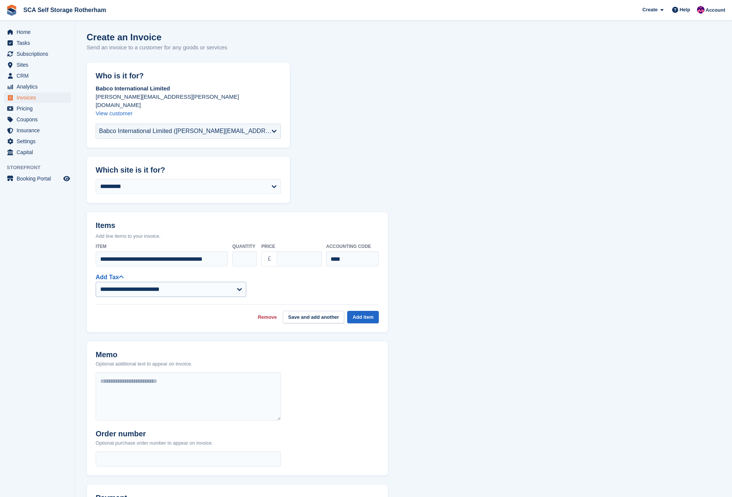 The image size is (732, 497). What do you see at coordinates (39, 152) in the screenshot?
I see `span: Capital` at bounding box center [39, 152].